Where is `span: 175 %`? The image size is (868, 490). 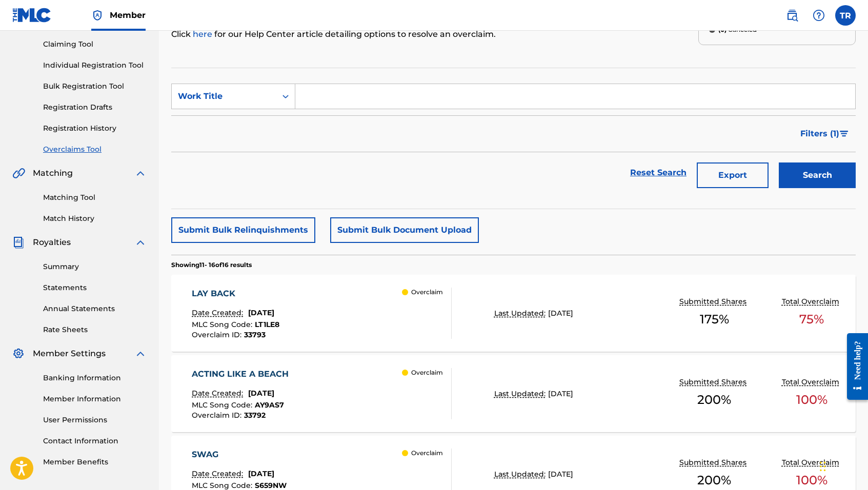
span: 175 % is located at coordinates (714, 319).